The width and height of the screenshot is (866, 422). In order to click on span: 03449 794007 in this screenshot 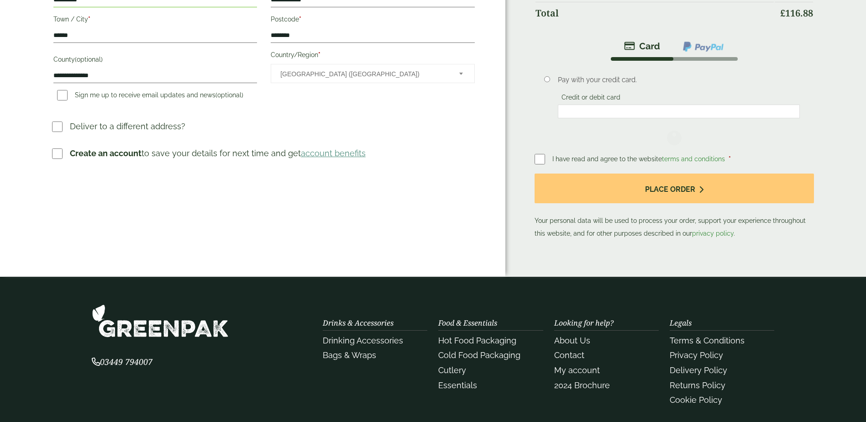, I will do `click(122, 362)`.